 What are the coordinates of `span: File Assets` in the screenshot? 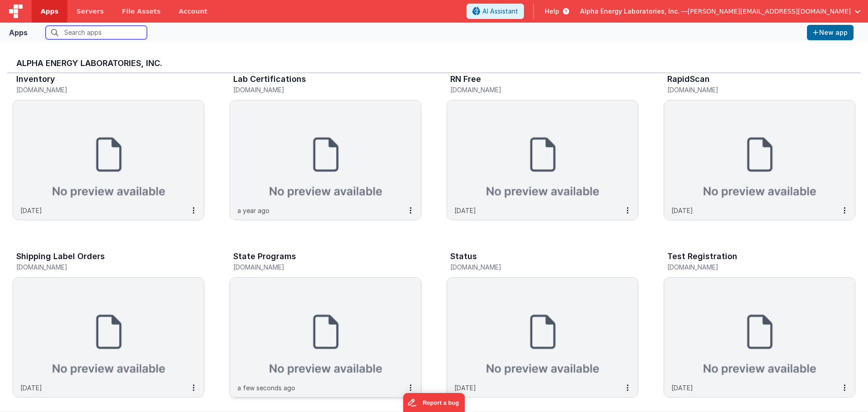 It's located at (142, 11).